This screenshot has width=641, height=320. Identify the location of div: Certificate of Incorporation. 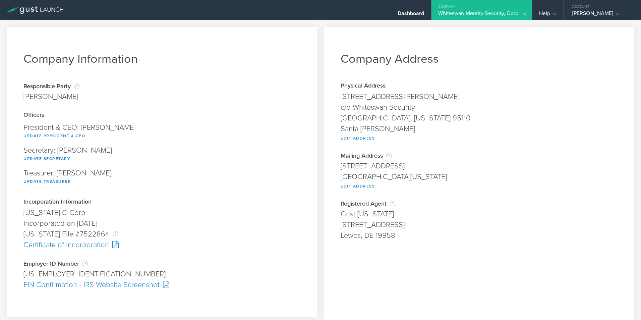
(162, 245).